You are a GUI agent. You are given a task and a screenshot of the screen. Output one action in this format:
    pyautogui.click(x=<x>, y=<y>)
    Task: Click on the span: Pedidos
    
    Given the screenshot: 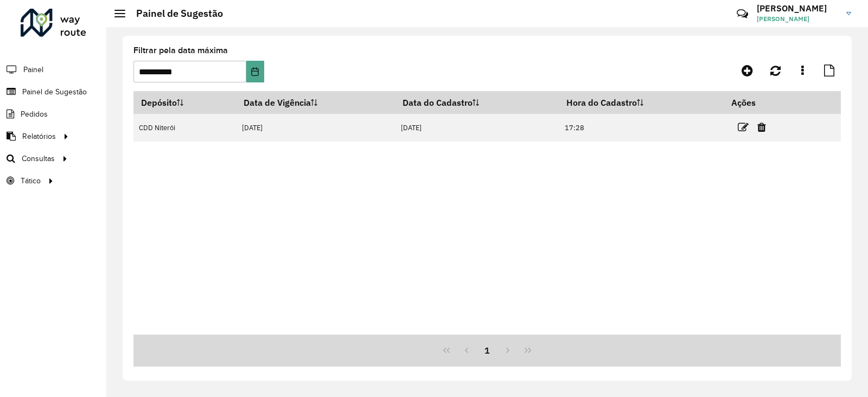 What is the action you would take?
    pyautogui.click(x=34, y=114)
    